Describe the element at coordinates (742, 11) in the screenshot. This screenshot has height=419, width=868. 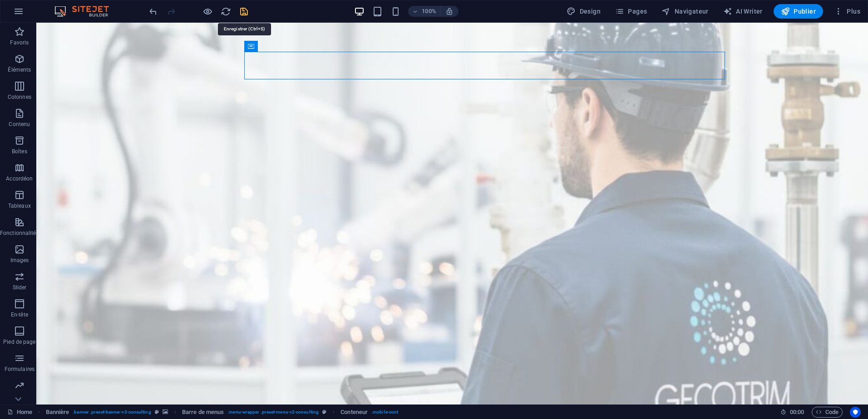
I see `span: AI Writer` at that location.